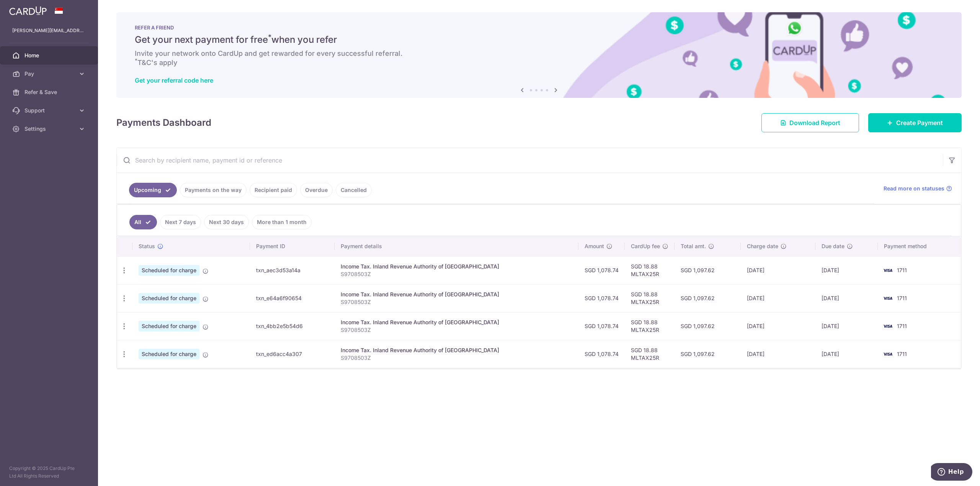 This screenshot has width=980, height=486. I want to click on th: Payment method, so click(919, 246).